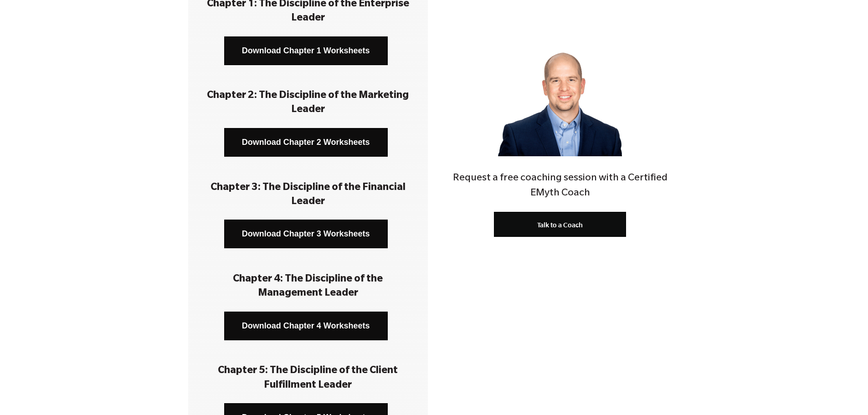  I want to click on a: Download Chapter 2 Worksheets, so click(306, 142).